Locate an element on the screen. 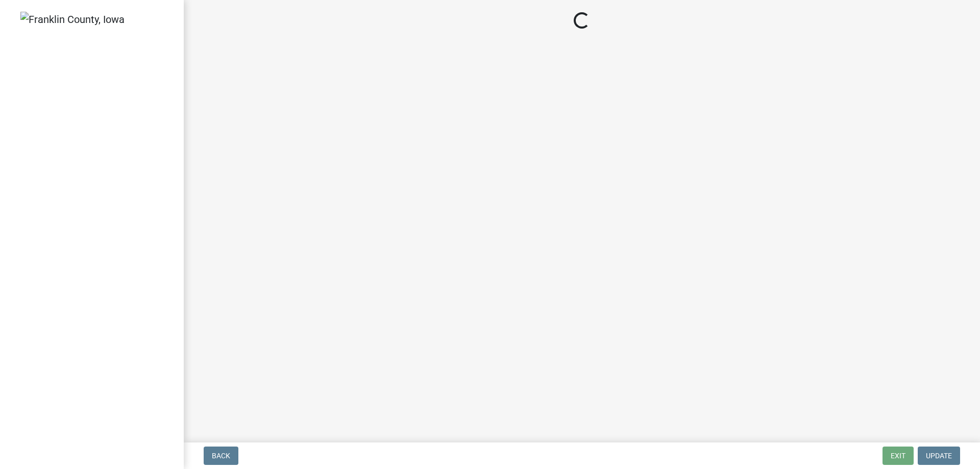  button: Exit is located at coordinates (898, 455).